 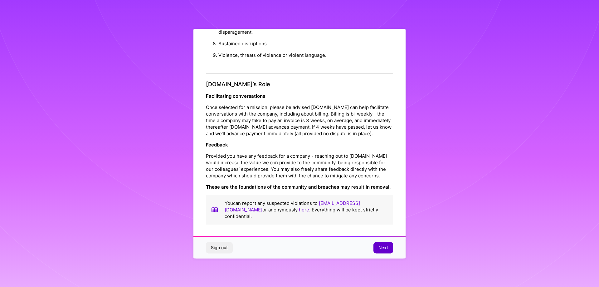 What do you see at coordinates (383, 247) in the screenshot?
I see `button: Next` at bounding box center [383, 247].